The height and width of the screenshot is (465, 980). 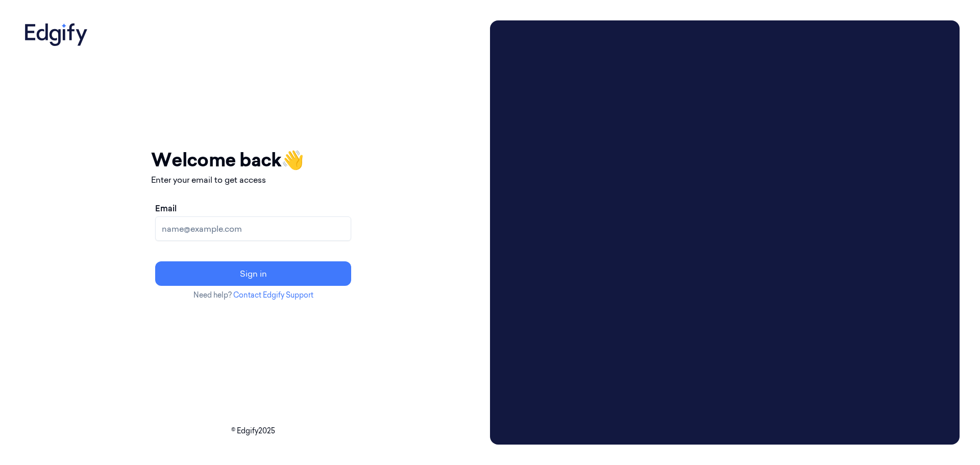 What do you see at coordinates (166, 208) in the screenshot?
I see `label: Email` at bounding box center [166, 208].